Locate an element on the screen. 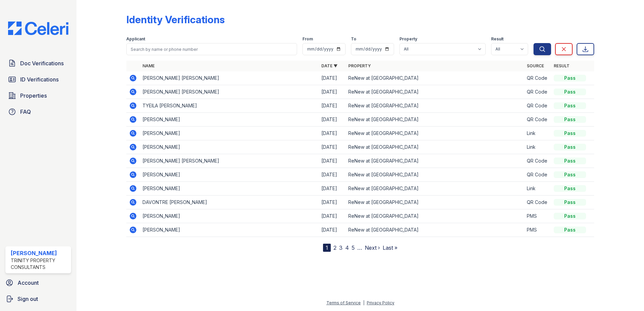  label: Applicant is located at coordinates (136, 39).